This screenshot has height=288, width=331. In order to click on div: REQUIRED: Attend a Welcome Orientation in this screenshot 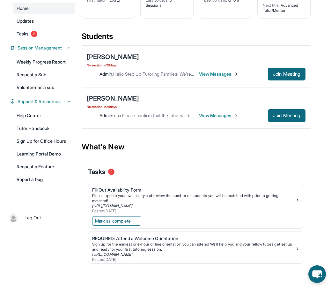, I will do `click(194, 239)`.